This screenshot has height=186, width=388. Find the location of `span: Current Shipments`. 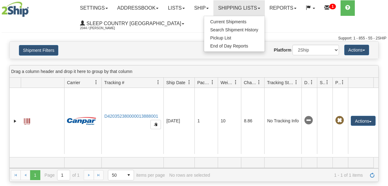

span: Current Shipments is located at coordinates (228, 22).